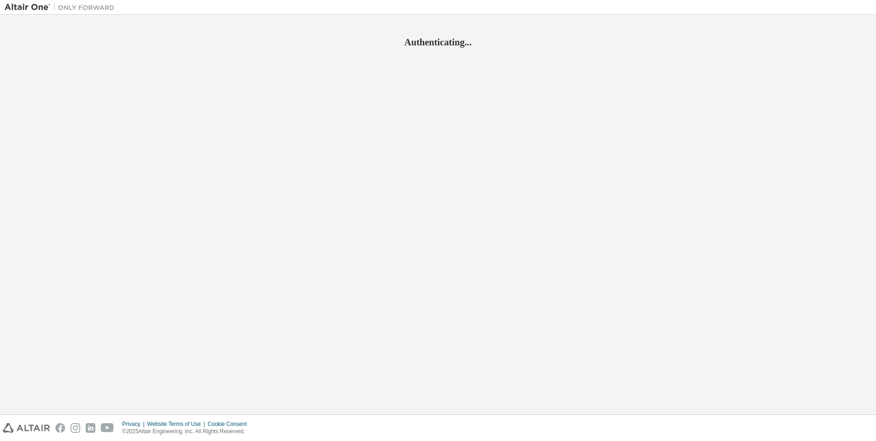  Describe the element at coordinates (438, 42) in the screenshot. I see `h2: Authenticating...` at that location.